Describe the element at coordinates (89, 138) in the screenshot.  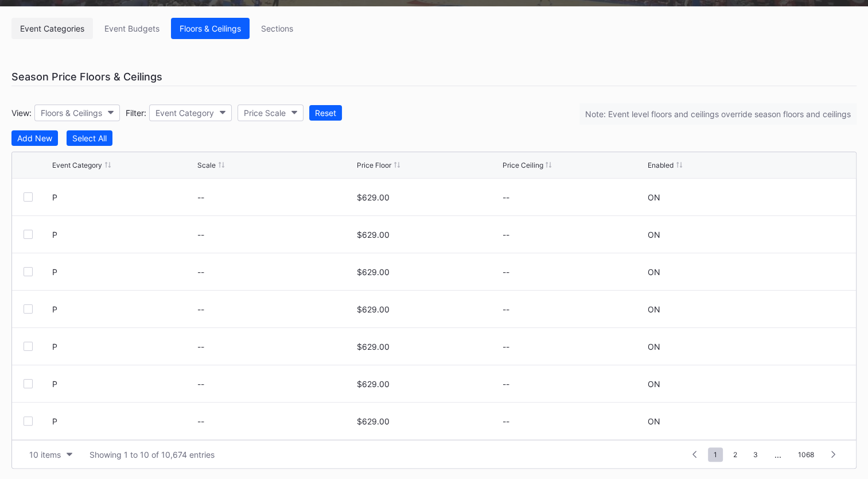
I see `button: Select All` at that location.